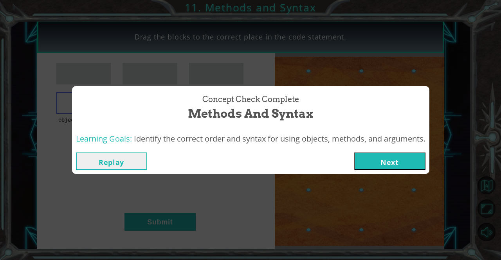 This screenshot has width=501, height=260. Describe the element at coordinates (111, 161) in the screenshot. I see `button: Replay` at that location.